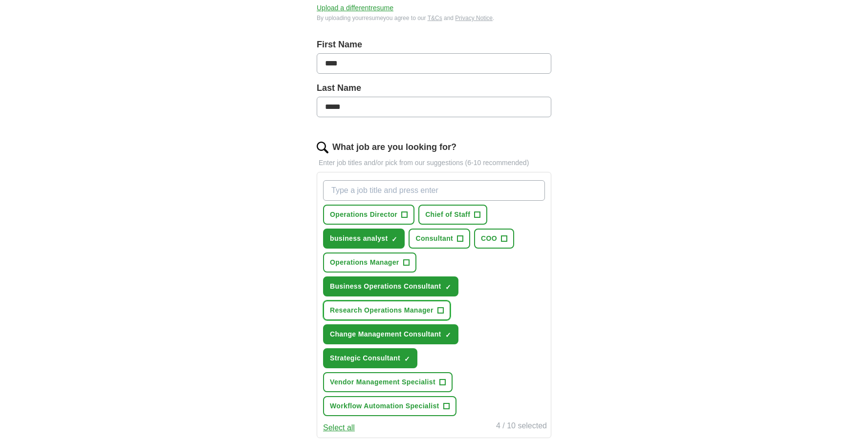 Image resolution: width=868 pixels, height=442 pixels. What do you see at coordinates (322, 148) in the screenshot?
I see `img: search.png` at bounding box center [322, 148].